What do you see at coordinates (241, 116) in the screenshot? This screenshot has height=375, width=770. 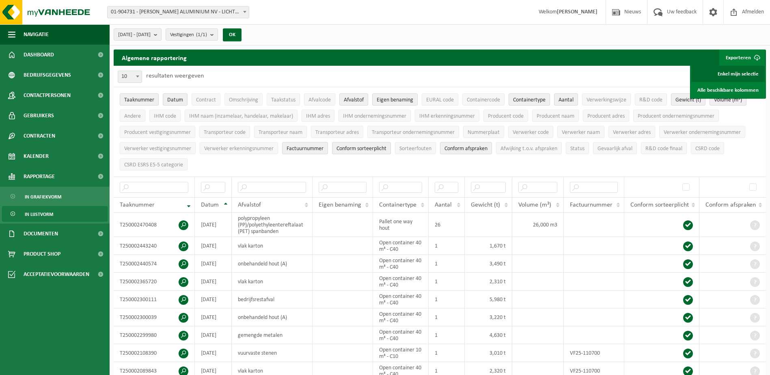 I see `button: IHM naam (inzamelaar, handelaar, makelaar)IHM naam (inzamelaar, handelaar, makelaar): Activate to...` at bounding box center [241, 116].